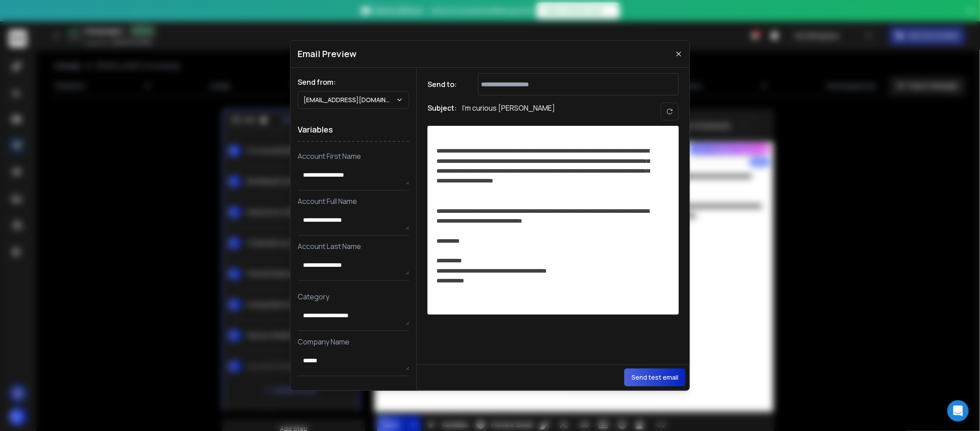 The width and height of the screenshot is (980, 431). I want to click on p: Account Full Name, so click(354, 201).